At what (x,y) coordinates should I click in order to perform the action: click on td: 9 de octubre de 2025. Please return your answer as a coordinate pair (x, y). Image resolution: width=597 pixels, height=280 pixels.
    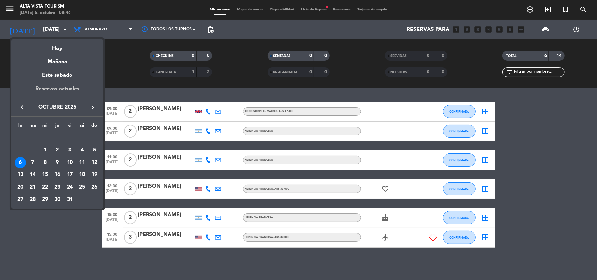
    Looking at the image, I should click on (57, 163).